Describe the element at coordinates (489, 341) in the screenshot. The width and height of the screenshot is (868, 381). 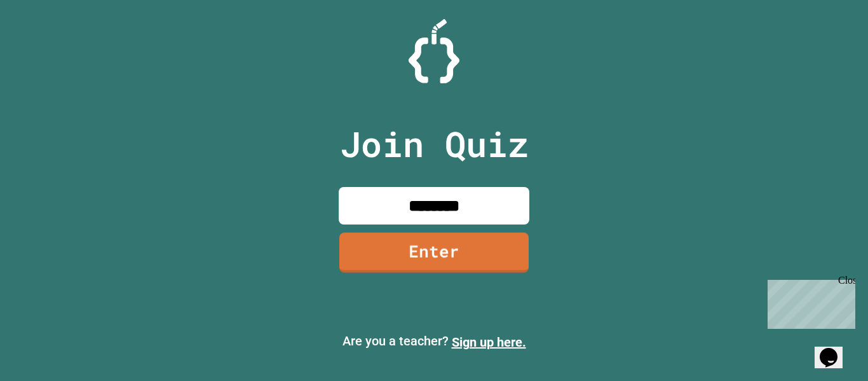
I see `a: Sign up here.` at that location.